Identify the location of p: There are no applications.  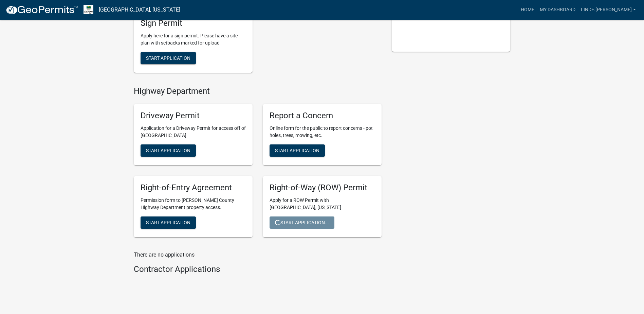
(258, 255).